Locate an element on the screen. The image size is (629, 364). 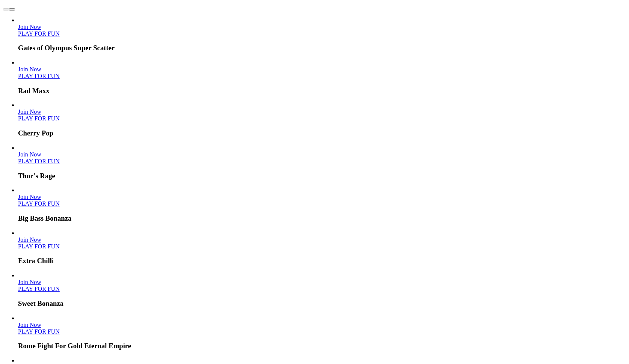
h3: Extra Chilli is located at coordinates (322, 261).